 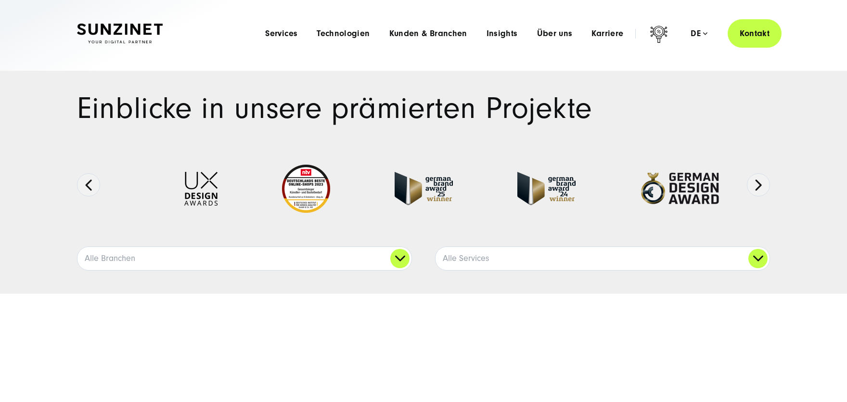 What do you see at coordinates (755, 33) in the screenshot?
I see `a: Kontakt` at bounding box center [755, 33].